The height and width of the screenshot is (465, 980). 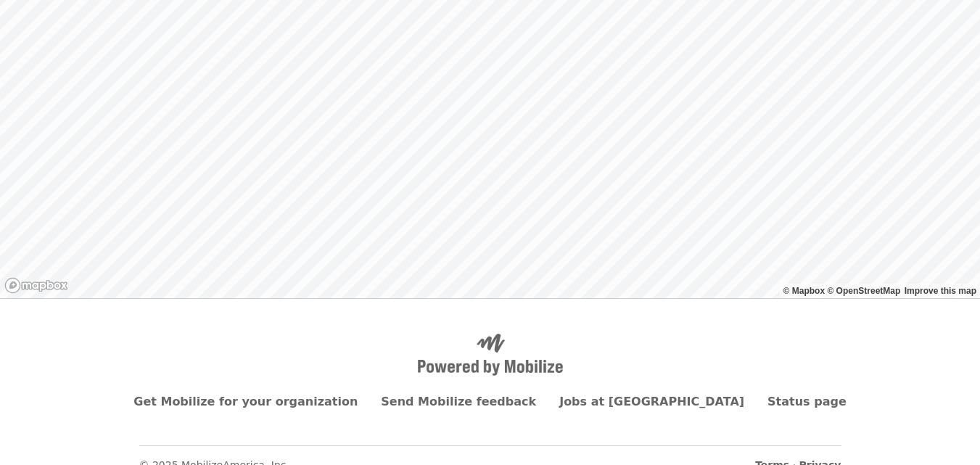 I want to click on a: Get Mobilize for your organization, so click(x=245, y=401).